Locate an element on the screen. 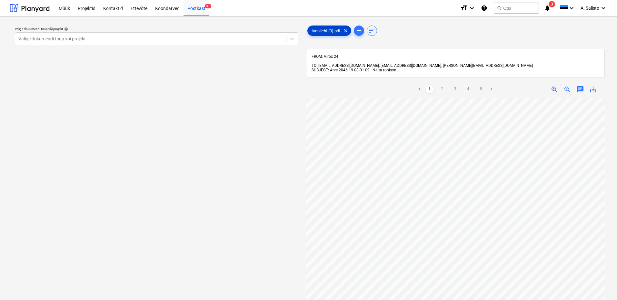  span: clear is located at coordinates (346, 31).